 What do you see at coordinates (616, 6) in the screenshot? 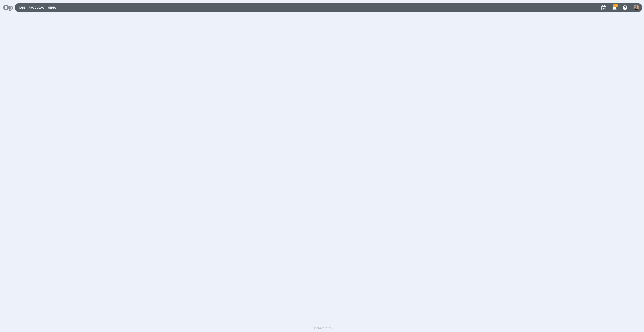
I see `span: 23` at bounding box center [616, 6].